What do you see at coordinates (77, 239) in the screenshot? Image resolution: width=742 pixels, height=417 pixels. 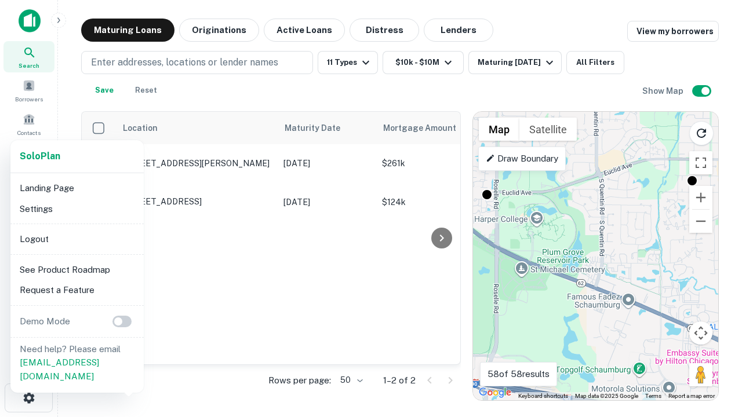 I see `li: Logout` at bounding box center [77, 239].